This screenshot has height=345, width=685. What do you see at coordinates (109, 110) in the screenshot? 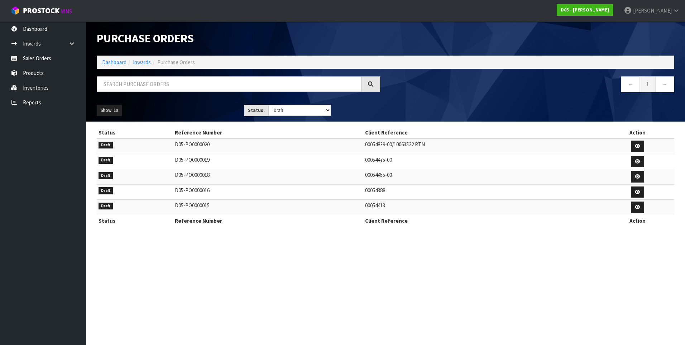
I see `button: Show: 10` at bounding box center [109, 110].